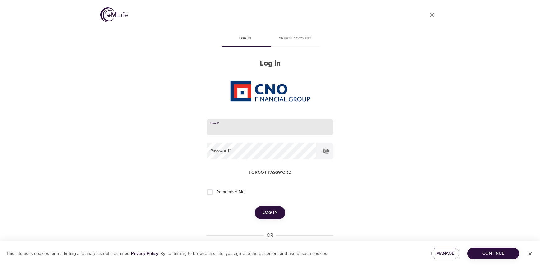 Image resolution: width=540 pixels, height=266 pixels. Describe the element at coordinates (270, 173) in the screenshot. I see `button: Forgot password` at that location.